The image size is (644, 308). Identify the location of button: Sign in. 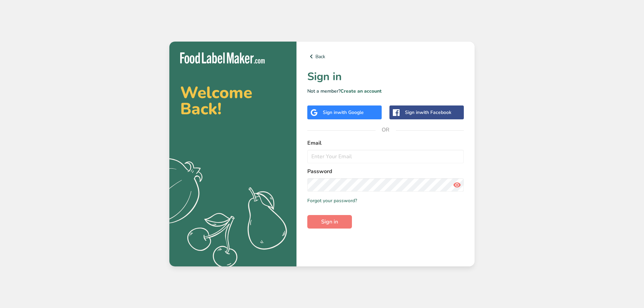
(330, 222).